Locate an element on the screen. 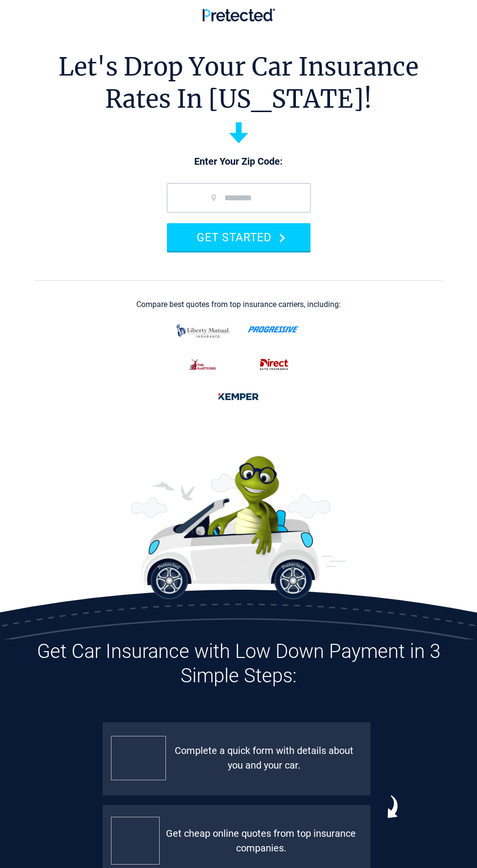 This screenshot has width=477, height=868. button: GET STARTED is located at coordinates (239, 237).